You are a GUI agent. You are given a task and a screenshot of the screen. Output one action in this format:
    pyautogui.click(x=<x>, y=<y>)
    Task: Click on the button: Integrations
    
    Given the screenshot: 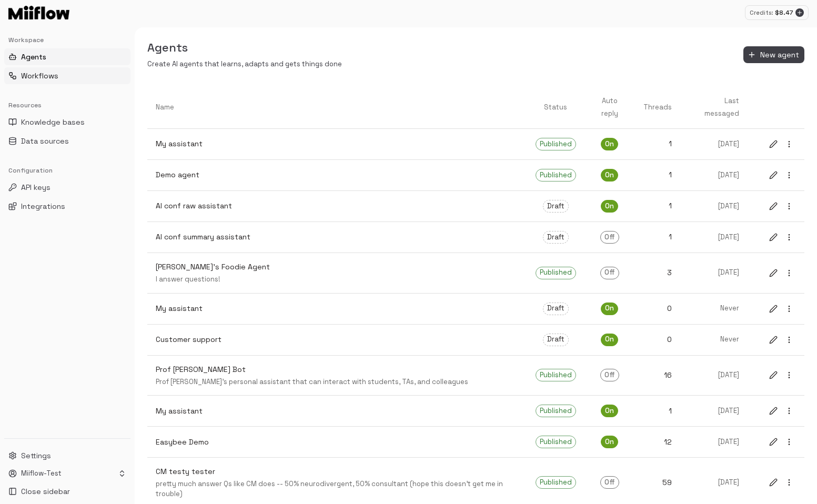 What is the action you would take?
    pyautogui.click(x=67, y=206)
    